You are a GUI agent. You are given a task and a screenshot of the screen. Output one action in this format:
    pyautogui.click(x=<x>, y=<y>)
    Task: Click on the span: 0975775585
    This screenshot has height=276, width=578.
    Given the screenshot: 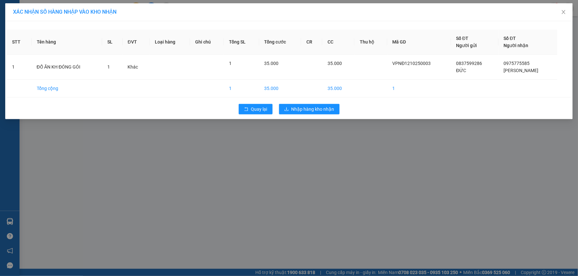 What is the action you would take?
    pyautogui.click(x=517, y=63)
    